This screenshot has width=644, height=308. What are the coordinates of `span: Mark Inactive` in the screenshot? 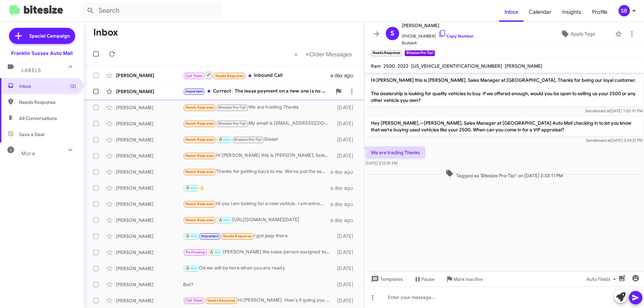 It's located at (468, 279).